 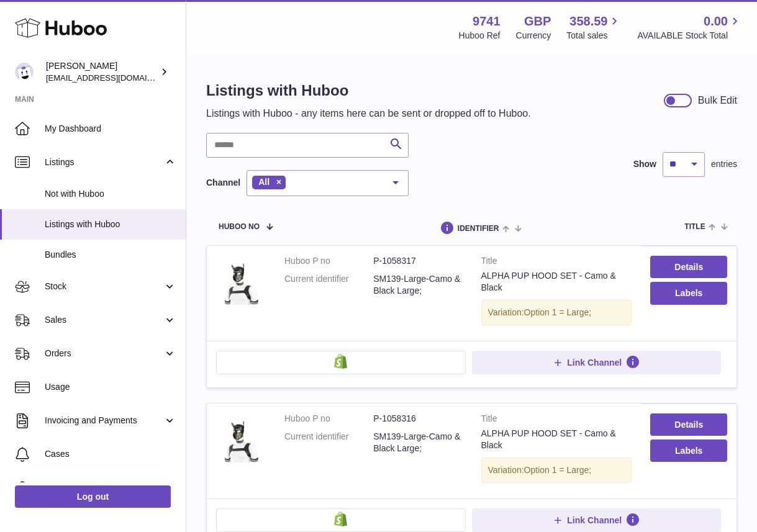 What do you see at coordinates (111, 488) in the screenshot?
I see `span: Channels` at bounding box center [111, 488].